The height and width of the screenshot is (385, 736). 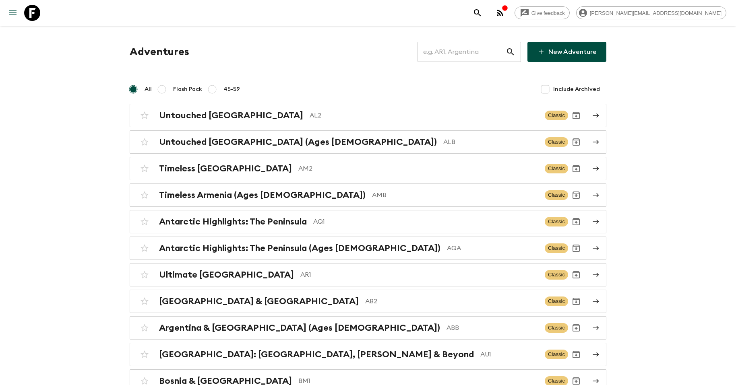 I want to click on span: Give feedback, so click(x=548, y=13).